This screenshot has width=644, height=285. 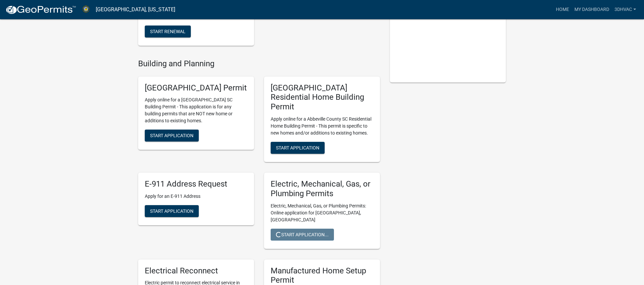 I want to click on p: Apply online for a Abbeville County SC Residential Home Building Permit - This permit is specific..., so click(x=322, y=126).